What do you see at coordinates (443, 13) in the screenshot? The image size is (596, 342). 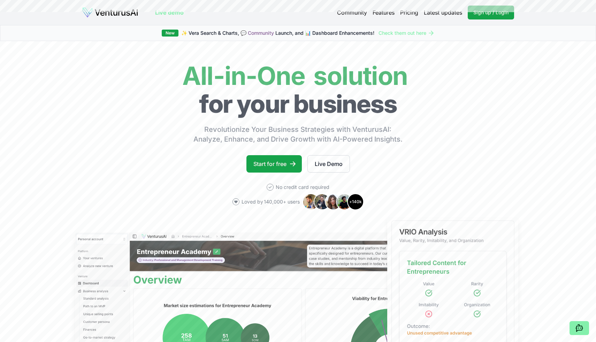 I see `a: Latest updates` at bounding box center [443, 13].